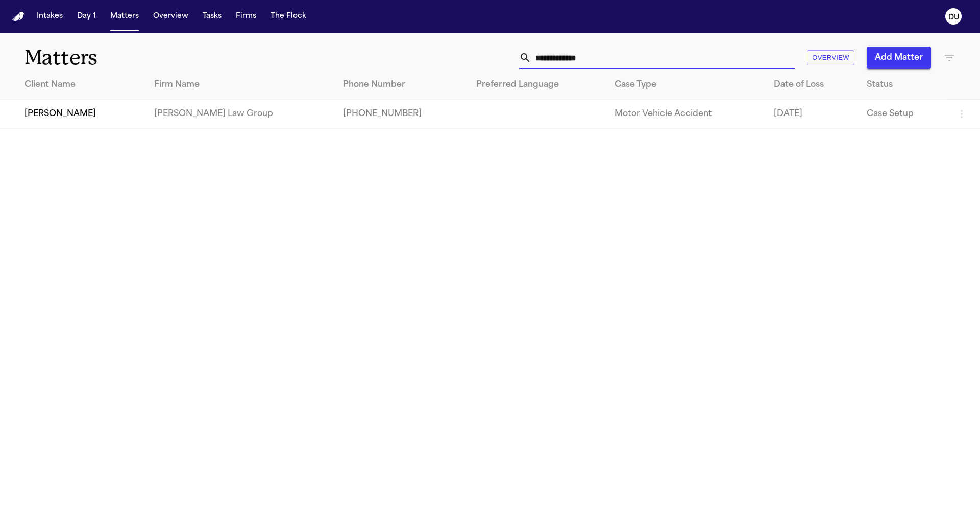 This screenshot has width=980, height=507. Describe the element at coordinates (50, 17) in the screenshot. I see `button: Intakes` at that location.